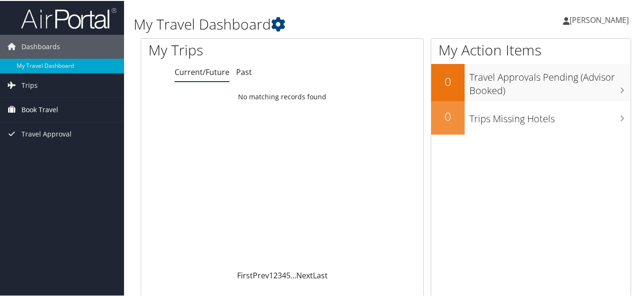  I want to click on a: 1, so click(271, 274).